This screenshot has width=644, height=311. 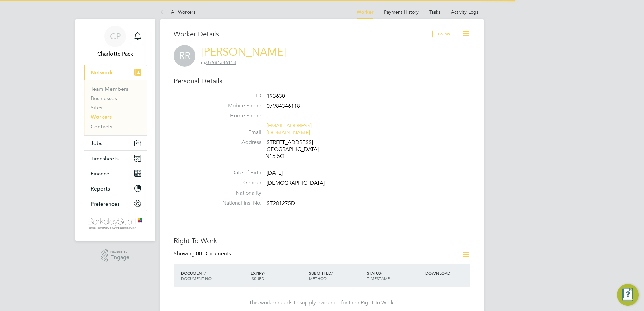 What do you see at coordinates (281, 203) in the screenshot?
I see `span: ST281275D` at bounding box center [281, 203].